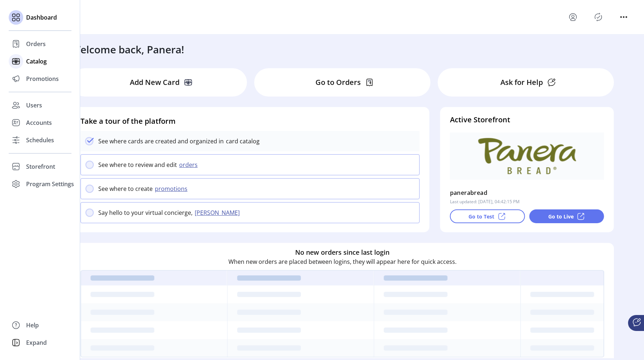  What do you see at coordinates (137, 165) in the screenshot?
I see `p: See where to review and edit` at bounding box center [137, 165].